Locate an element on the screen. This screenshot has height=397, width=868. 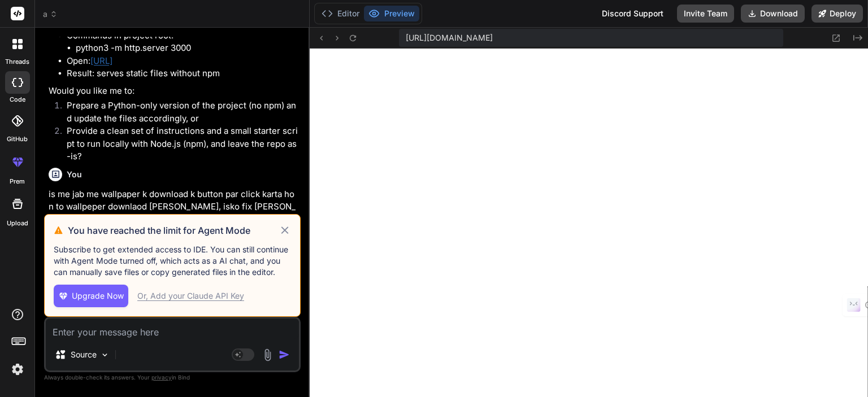
img: icon is located at coordinates (284, 354).